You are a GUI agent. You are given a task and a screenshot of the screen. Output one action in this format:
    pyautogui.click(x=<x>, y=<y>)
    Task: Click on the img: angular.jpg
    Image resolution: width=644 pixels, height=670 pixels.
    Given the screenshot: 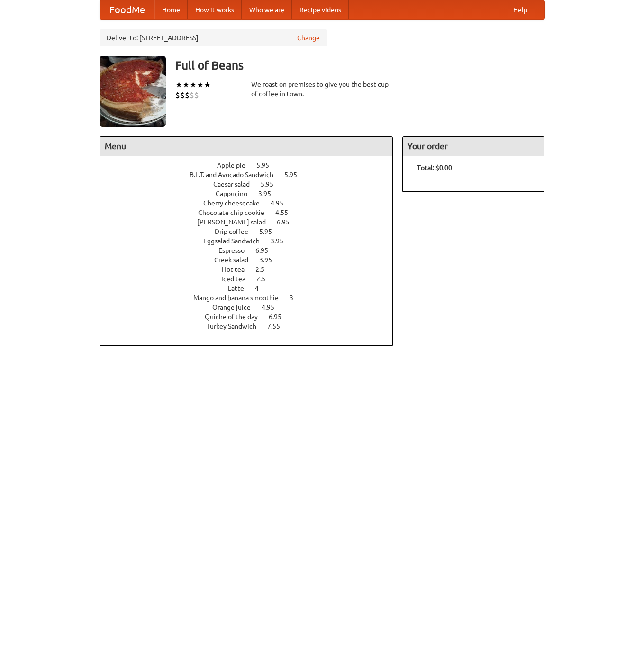 What is the action you would take?
    pyautogui.click(x=132, y=91)
    